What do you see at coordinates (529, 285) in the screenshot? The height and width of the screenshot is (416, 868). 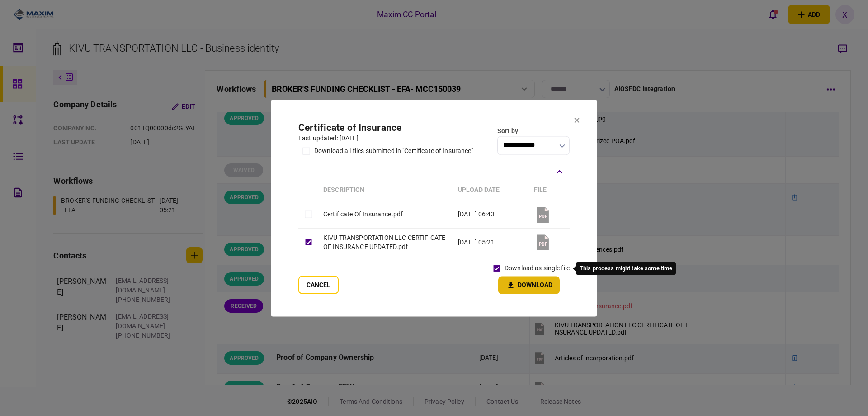 I see `button: Download` at bounding box center [529, 285].